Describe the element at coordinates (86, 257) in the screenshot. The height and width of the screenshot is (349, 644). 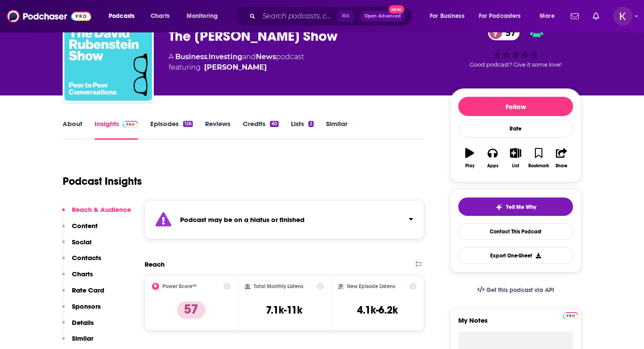
I see `p: Contacts` at that location.